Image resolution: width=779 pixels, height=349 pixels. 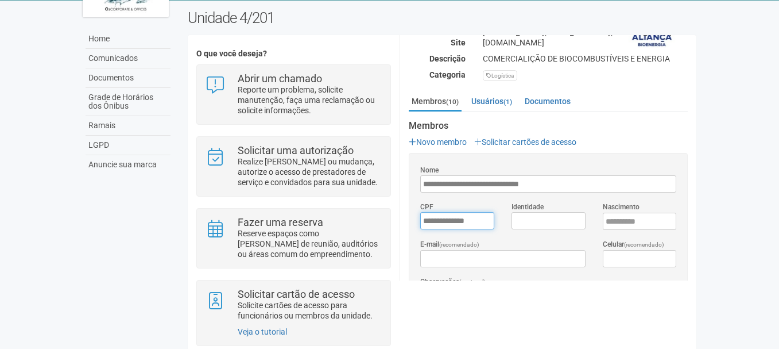 What do you see at coordinates (453, 281) in the screenshot?
I see `label: Observações` at bounding box center [453, 281].